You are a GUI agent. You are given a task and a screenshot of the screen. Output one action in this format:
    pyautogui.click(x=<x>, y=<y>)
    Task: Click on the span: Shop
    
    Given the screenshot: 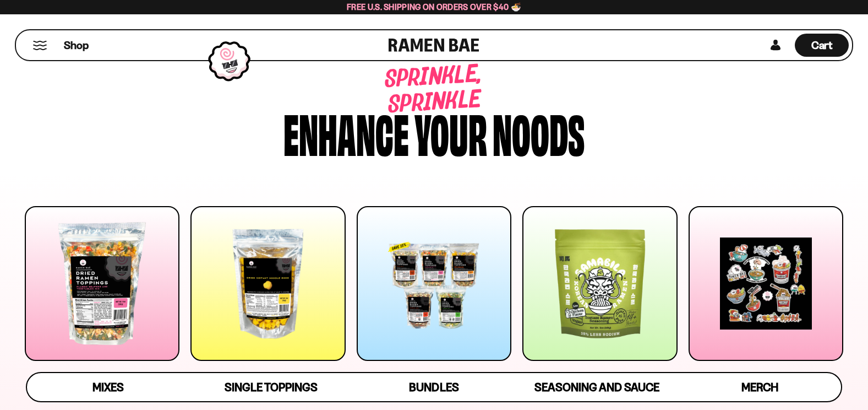 What is the action you would take?
    pyautogui.click(x=76, y=45)
    